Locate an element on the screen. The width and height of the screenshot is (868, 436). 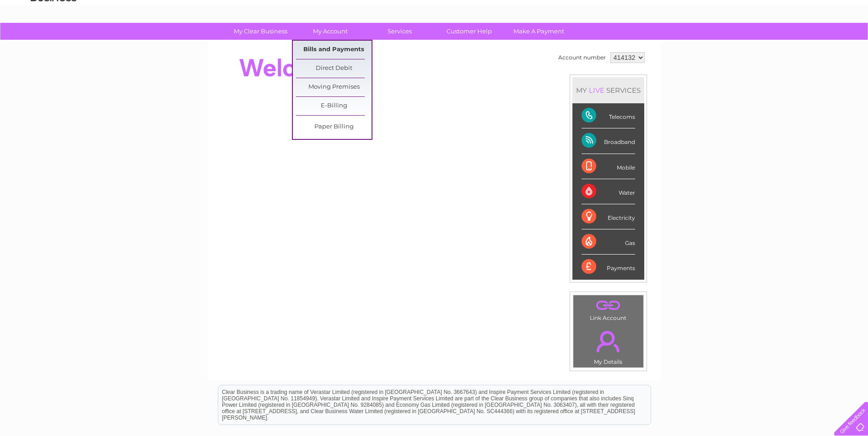
a: Customer Help is located at coordinates (469, 31).